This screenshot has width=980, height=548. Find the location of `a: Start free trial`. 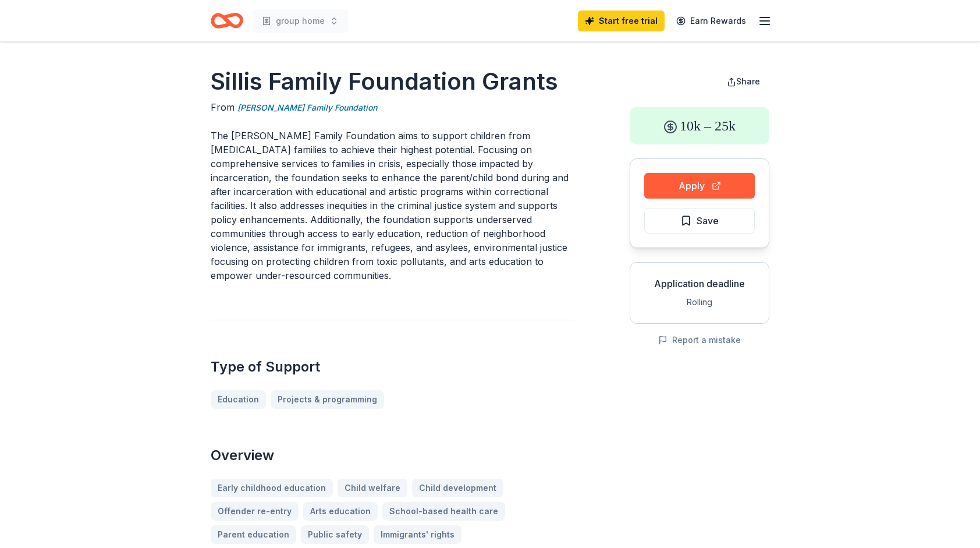

a: Start free trial is located at coordinates (620, 21).